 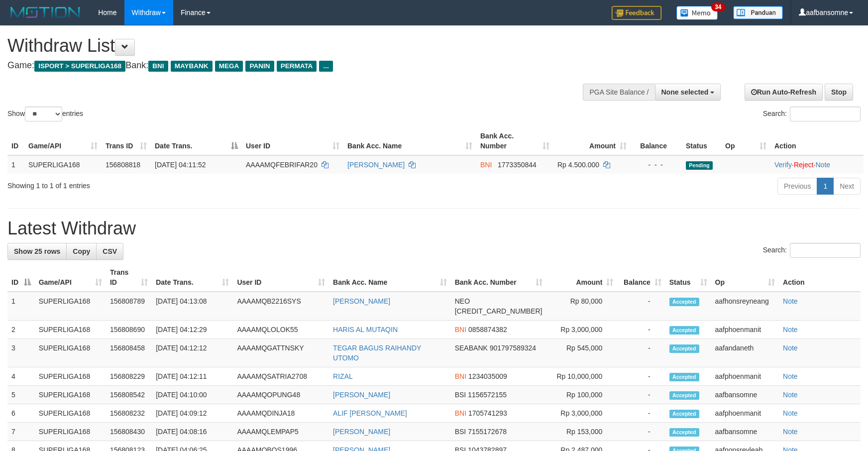 What do you see at coordinates (281, 165) in the screenshot?
I see `span: AAAAMQFEBRIFAR20` at bounding box center [281, 165].